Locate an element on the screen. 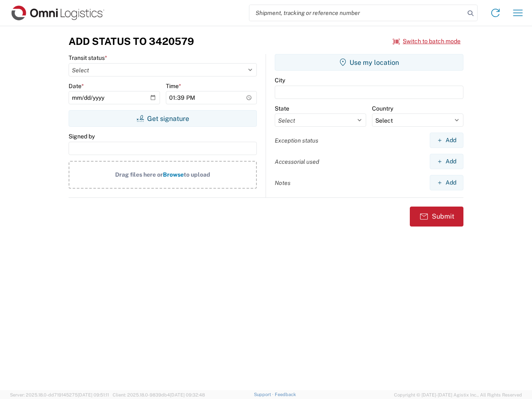 The height and width of the screenshot is (399, 532). label: Time is located at coordinates (173, 86).